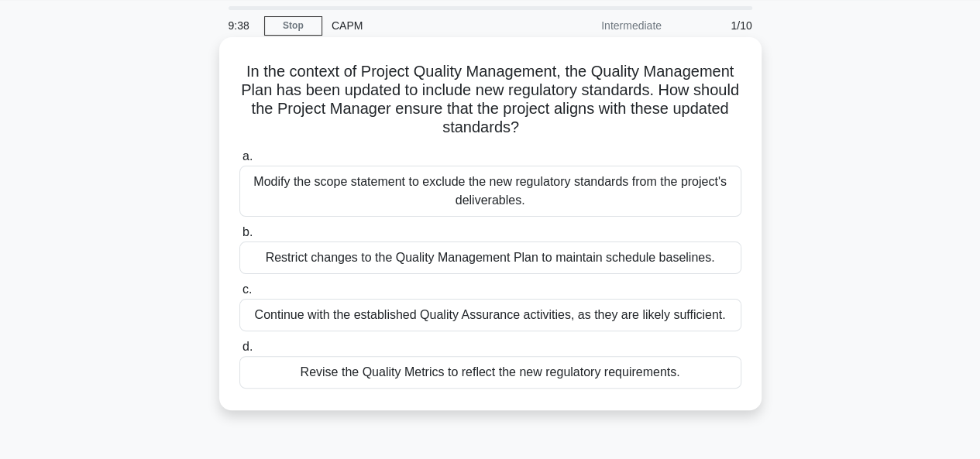 The width and height of the screenshot is (980, 459). I want to click on a: Stop, so click(293, 25).